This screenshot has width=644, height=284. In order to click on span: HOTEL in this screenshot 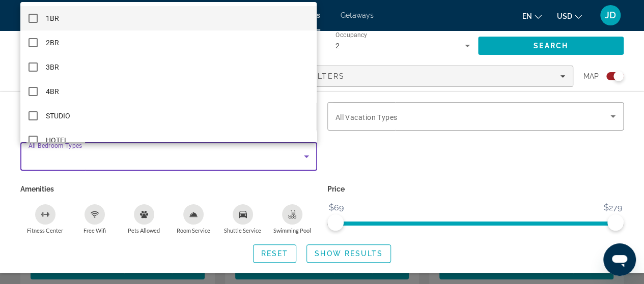, I will do `click(57, 140)`.